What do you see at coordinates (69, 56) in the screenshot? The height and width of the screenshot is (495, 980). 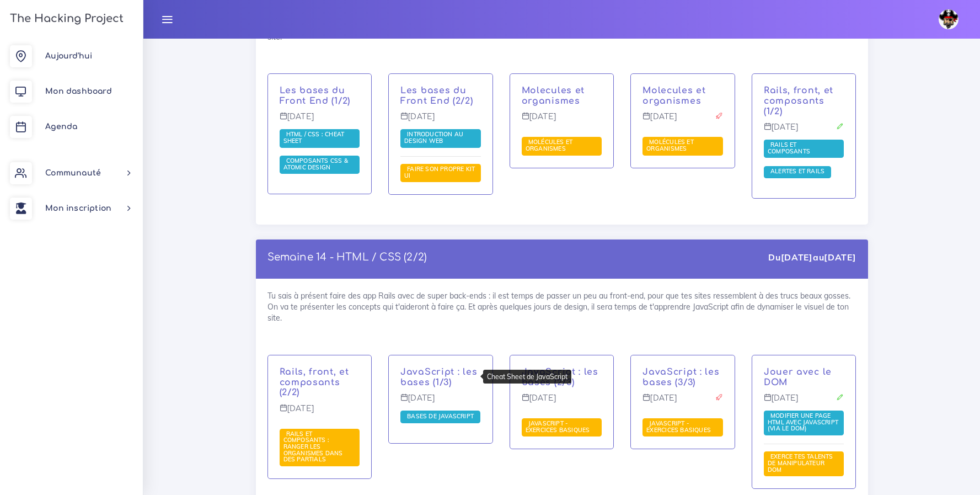 I see `span: Aujourd'hui` at bounding box center [69, 56].